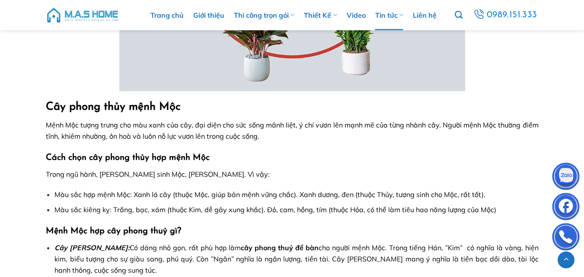 The height and width of the screenshot is (277, 584). Describe the element at coordinates (113, 231) in the screenshot. I see `strong: Mệnh Mộc hợp cây phong thuỷ gì?` at that location.